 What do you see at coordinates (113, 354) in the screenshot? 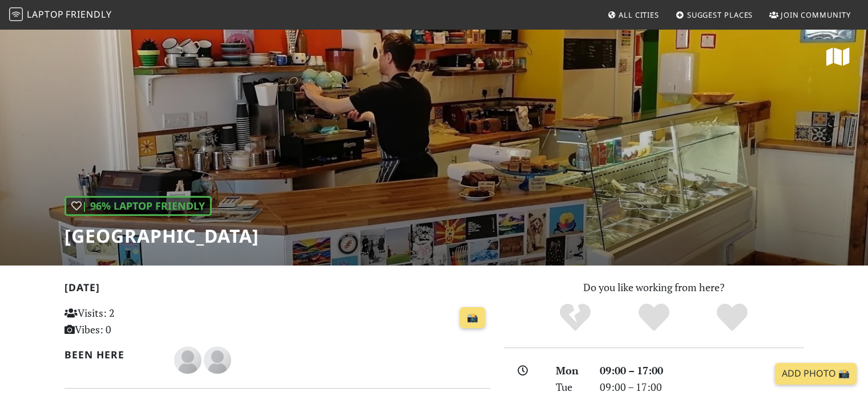
I see `h2: Been here` at bounding box center [113, 354].